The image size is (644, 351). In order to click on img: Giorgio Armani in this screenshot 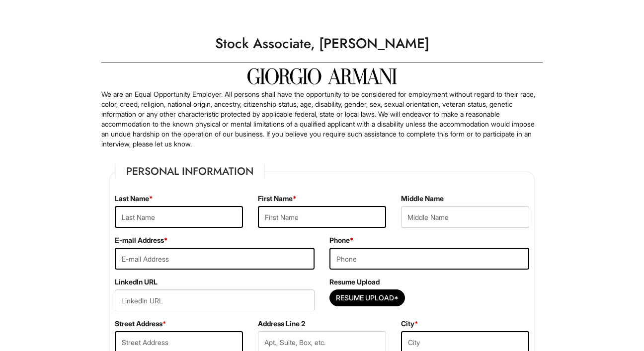, I will do `click(322, 76)`.